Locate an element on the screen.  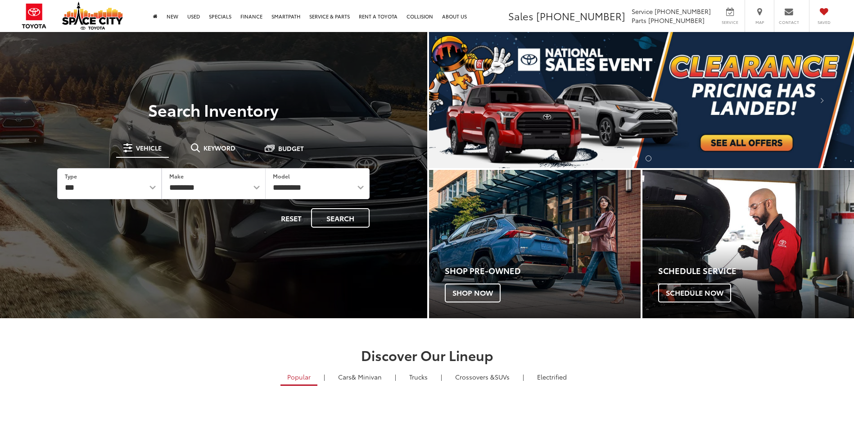
span: Parts is located at coordinates (639, 20).